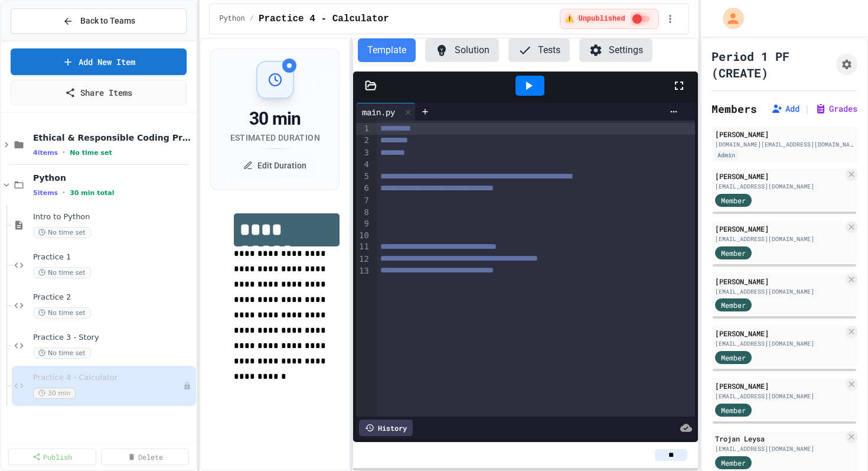 The image size is (868, 471). I want to click on div: Unpublished, so click(187, 386).